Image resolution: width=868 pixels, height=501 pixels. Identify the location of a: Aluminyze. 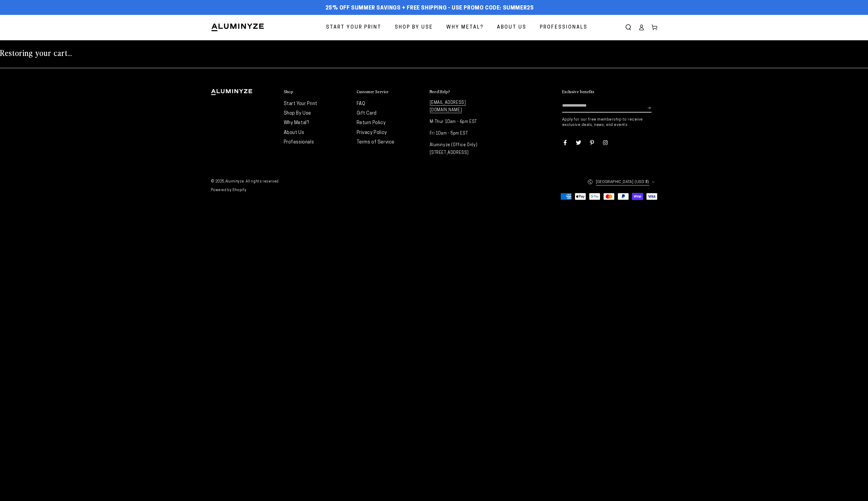
(235, 182).